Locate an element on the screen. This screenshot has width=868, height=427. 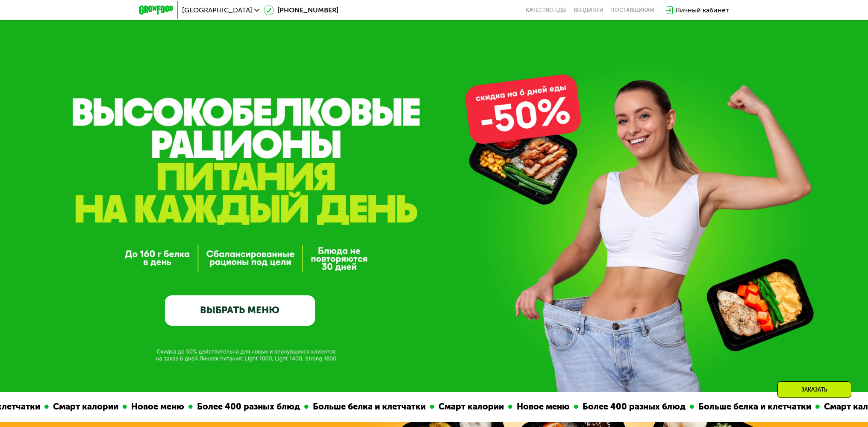
div: Личный кабинет is located at coordinates (701, 10).